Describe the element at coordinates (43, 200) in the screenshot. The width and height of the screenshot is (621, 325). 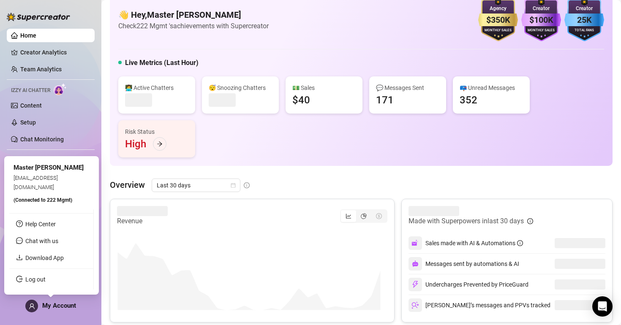
I see `span: (Connected to 222 Mgmt )` at that location.